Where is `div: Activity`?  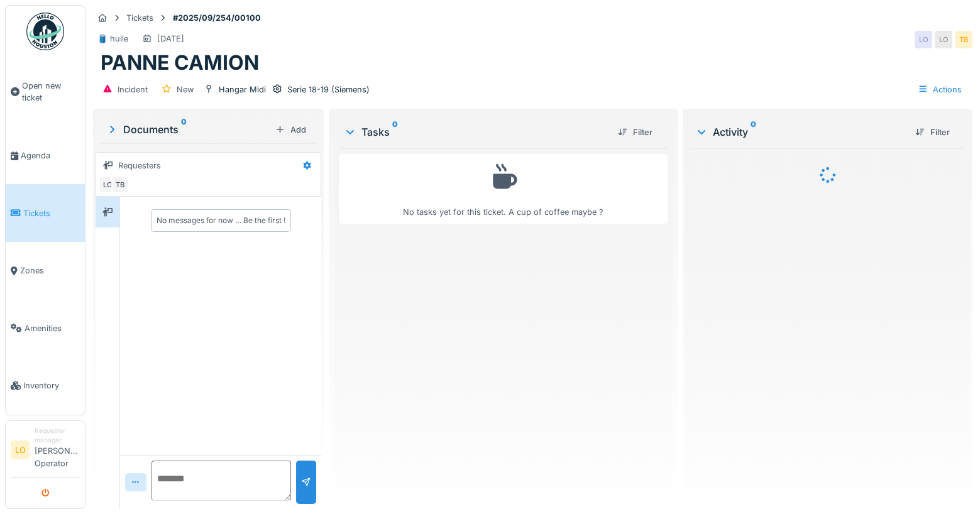 div: Activity is located at coordinates (800, 132).